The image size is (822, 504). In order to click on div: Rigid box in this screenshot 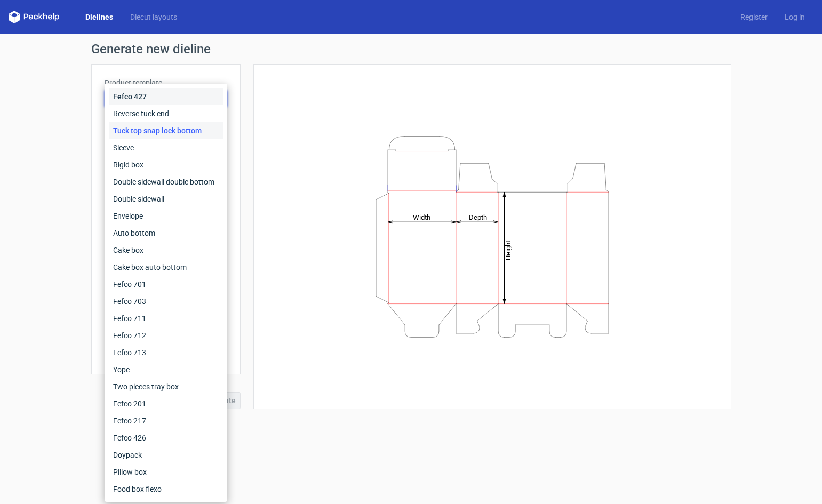, I will do `click(166, 165)`.